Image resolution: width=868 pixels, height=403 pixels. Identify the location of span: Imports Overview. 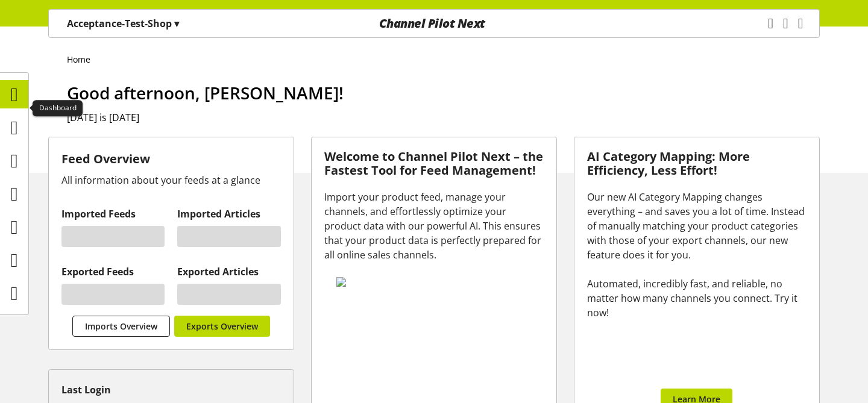
(121, 326).